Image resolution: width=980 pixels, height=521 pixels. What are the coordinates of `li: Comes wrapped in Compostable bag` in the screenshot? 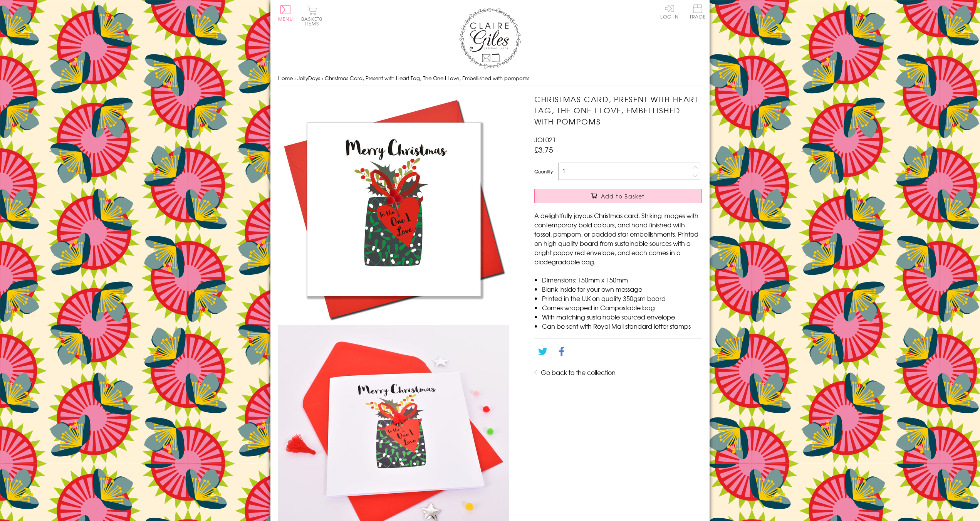 It's located at (622, 307).